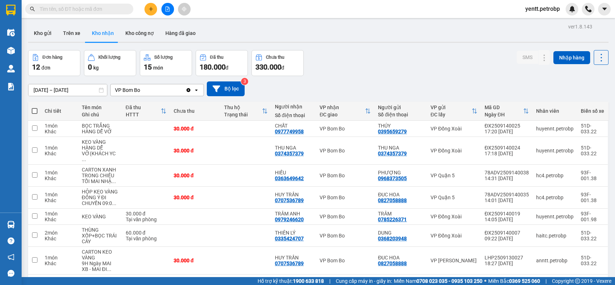  What do you see at coordinates (393, 200) in the screenshot?
I see `div: 0827058888` at bounding box center [393, 200].